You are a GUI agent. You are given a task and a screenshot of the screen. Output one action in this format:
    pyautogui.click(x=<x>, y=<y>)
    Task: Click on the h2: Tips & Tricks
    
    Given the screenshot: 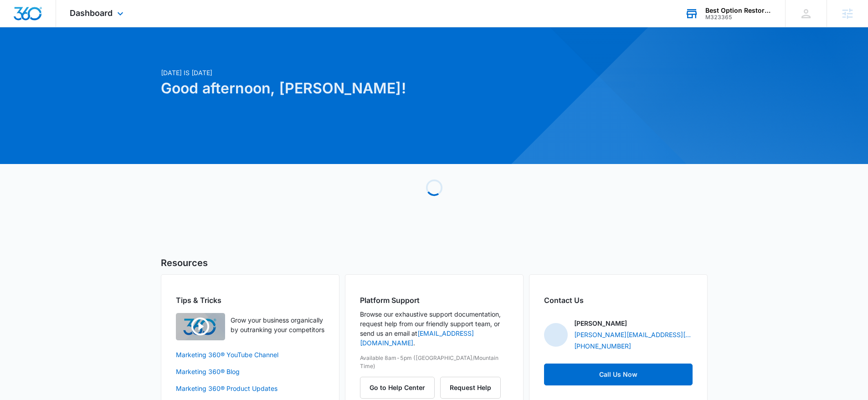 What is the action you would take?
    pyautogui.click(x=250, y=300)
    